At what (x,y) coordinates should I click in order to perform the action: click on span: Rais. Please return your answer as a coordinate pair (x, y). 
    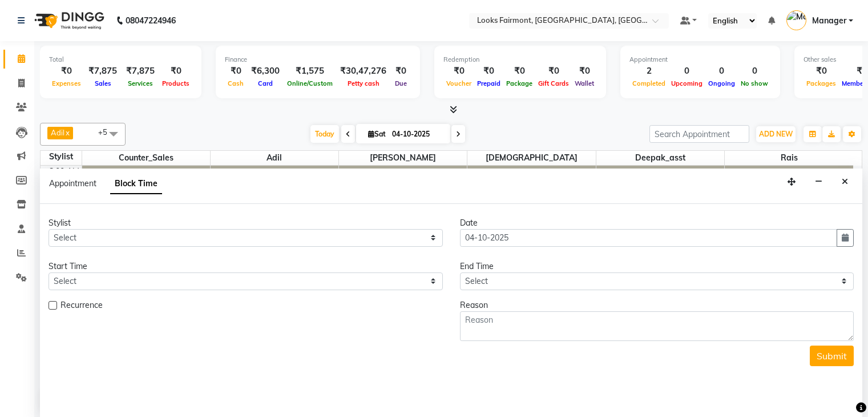
    Looking at the image, I should click on (789, 157).